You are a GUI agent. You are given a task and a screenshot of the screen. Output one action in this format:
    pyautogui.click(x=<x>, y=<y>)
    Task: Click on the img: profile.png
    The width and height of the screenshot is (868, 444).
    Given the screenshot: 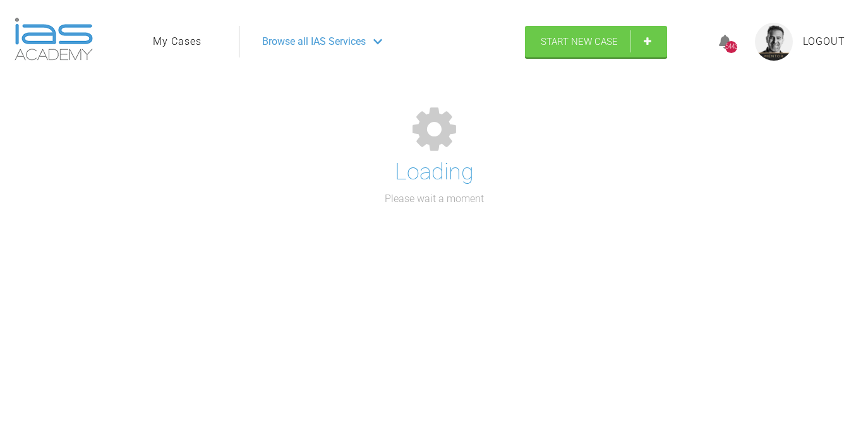 What is the action you would take?
    pyautogui.click(x=774, y=42)
    